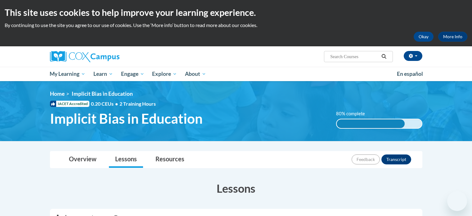 The height and width of the screenshot is (216, 472). Describe the element at coordinates (126, 159) in the screenshot. I see `a: Lessons` at that location.